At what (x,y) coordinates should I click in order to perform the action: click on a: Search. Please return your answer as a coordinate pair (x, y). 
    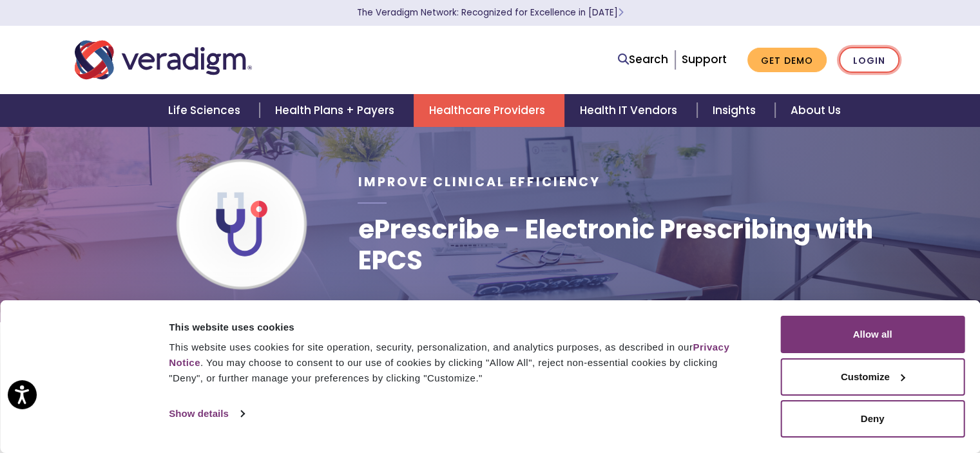
    Looking at the image, I should click on (643, 59).